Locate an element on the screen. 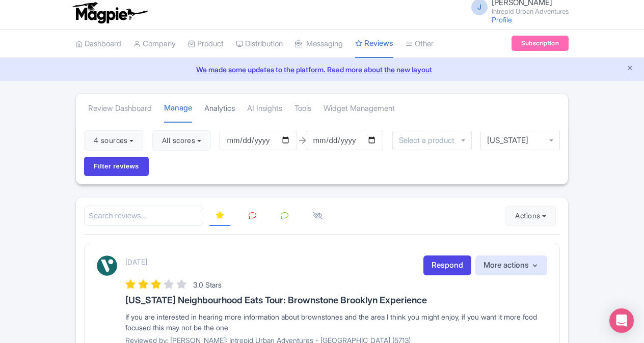 The image size is (644, 343). button: Actions is located at coordinates (530, 216).